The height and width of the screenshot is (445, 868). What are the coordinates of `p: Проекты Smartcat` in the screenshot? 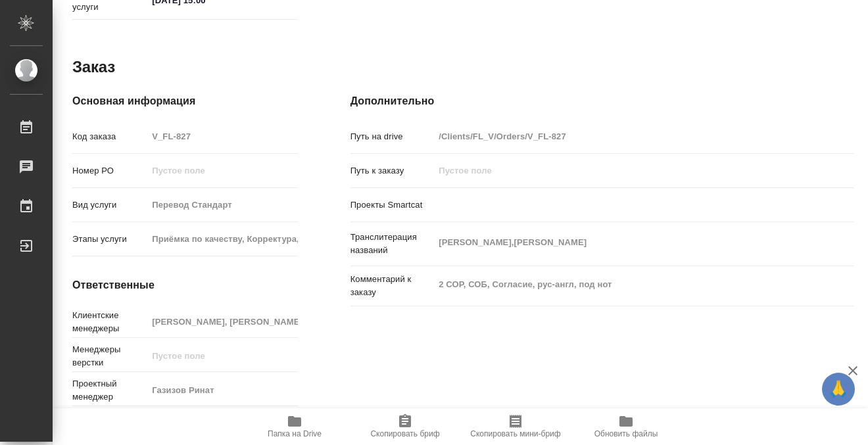 It's located at (393, 205).